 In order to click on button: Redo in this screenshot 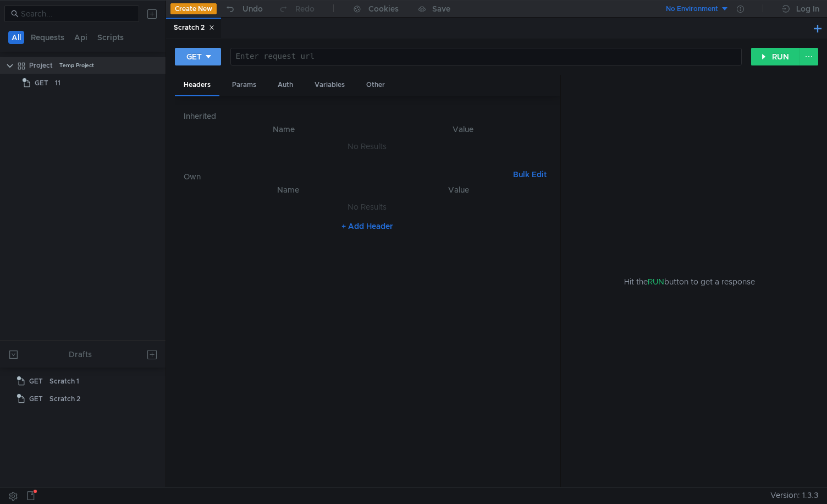, I will do `click(297, 9)`.